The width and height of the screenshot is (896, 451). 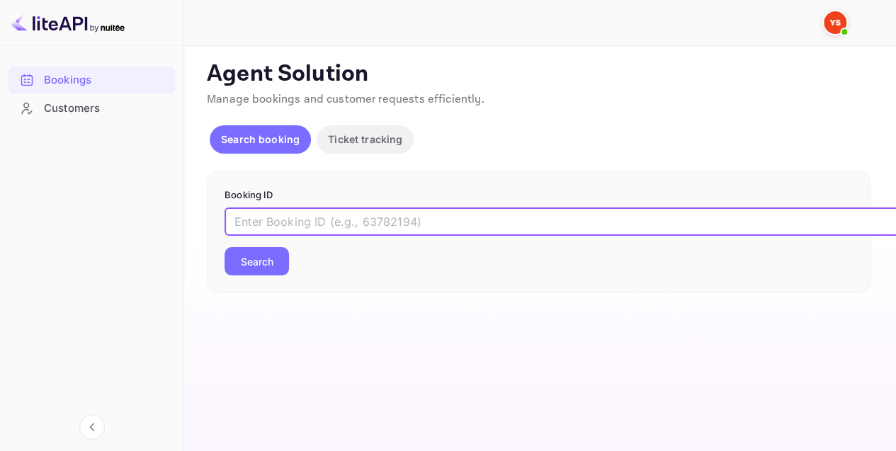 What do you see at coordinates (92, 427) in the screenshot?
I see `button: Collapse navigation` at bounding box center [92, 427].